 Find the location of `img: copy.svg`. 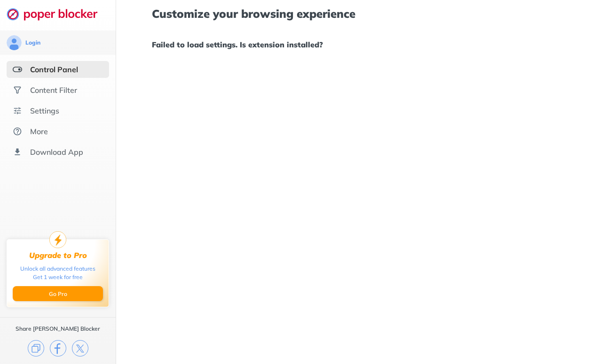

img: copy.svg is located at coordinates (36, 348).